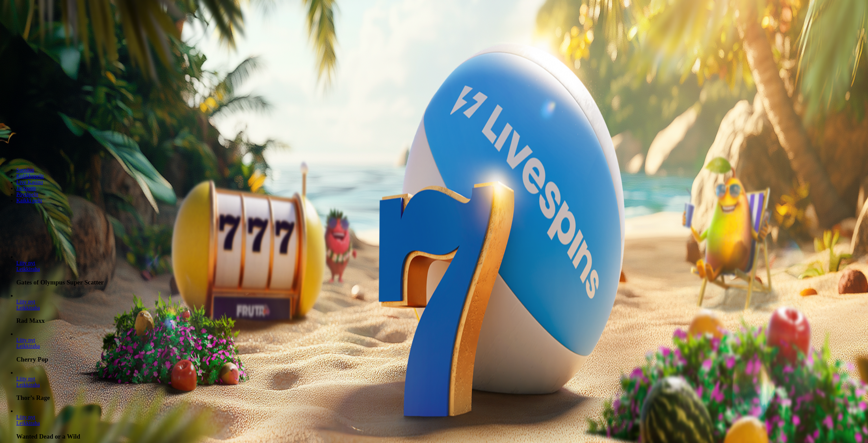  Describe the element at coordinates (434, 186) in the screenshot. I see `header: Lobby` at that location.